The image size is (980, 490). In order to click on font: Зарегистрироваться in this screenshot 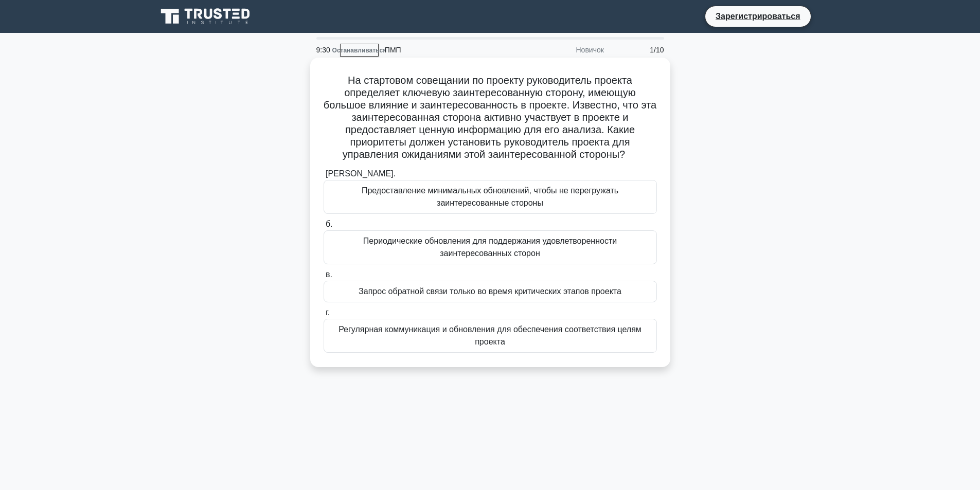, I will do `click(758, 16)`.